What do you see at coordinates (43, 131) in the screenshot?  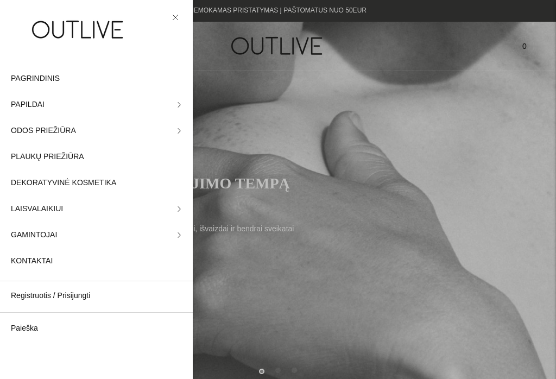 I see `span: ODOS PRIEŽIŪRA` at bounding box center [43, 131].